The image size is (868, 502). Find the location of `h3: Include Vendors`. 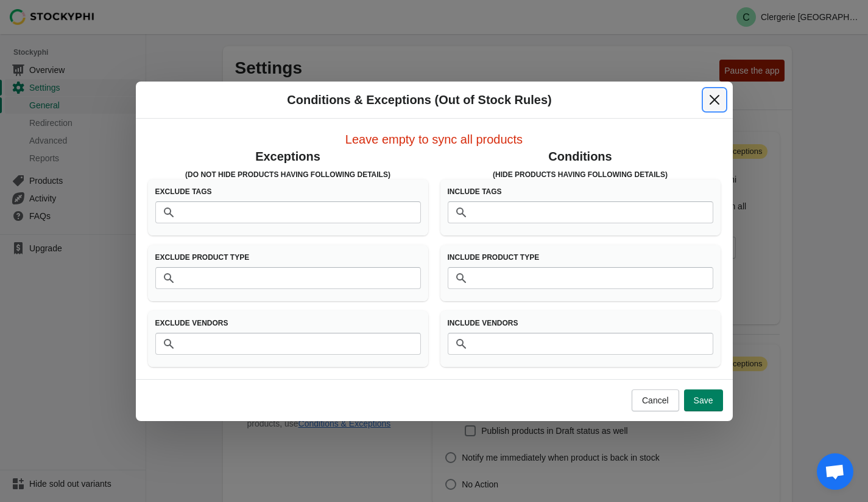

h3: Include Vendors is located at coordinates (580, 323).